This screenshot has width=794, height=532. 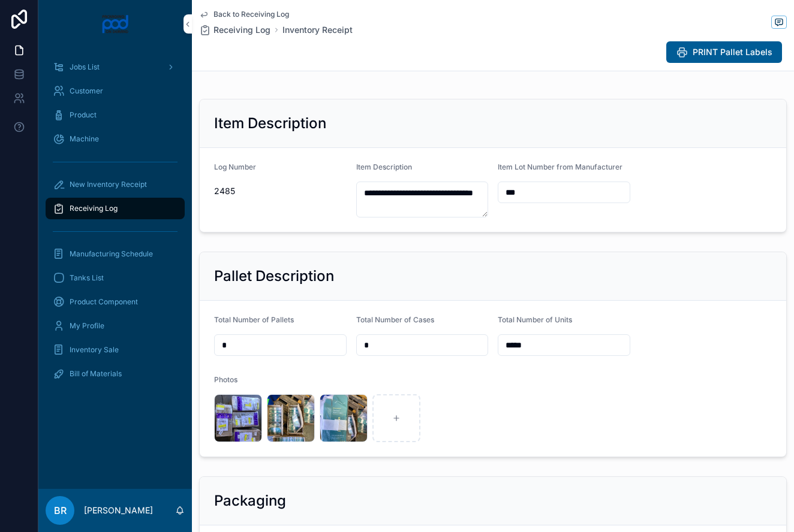 I want to click on a: Machine, so click(x=115, y=139).